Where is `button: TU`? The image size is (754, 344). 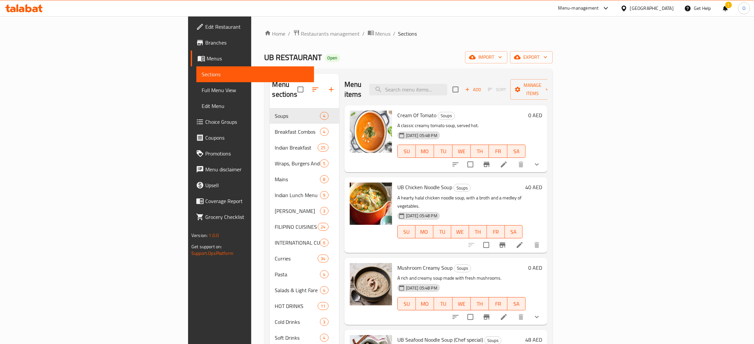 button: TU is located at coordinates (443, 151).